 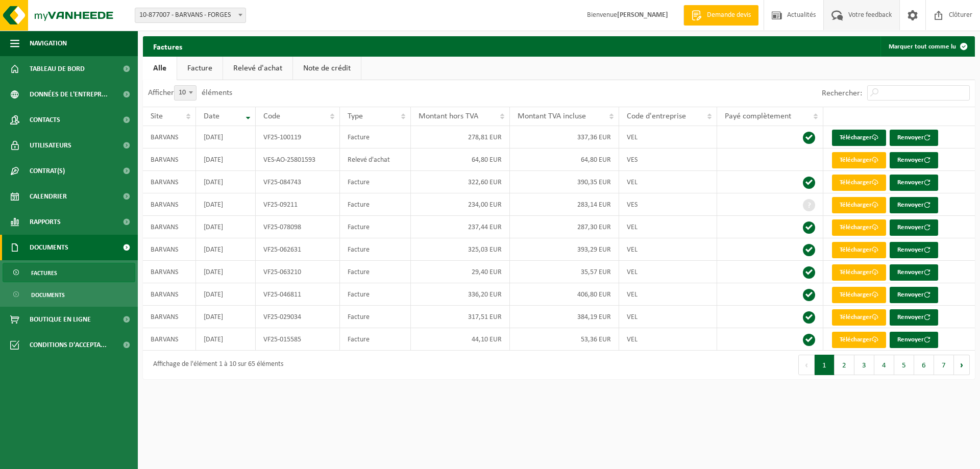 I want to click on span: Code d'entreprise, so click(x=656, y=116).